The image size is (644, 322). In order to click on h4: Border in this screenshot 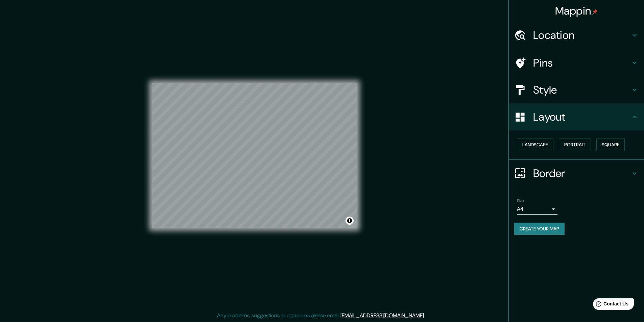, I will do `click(582, 174)`.